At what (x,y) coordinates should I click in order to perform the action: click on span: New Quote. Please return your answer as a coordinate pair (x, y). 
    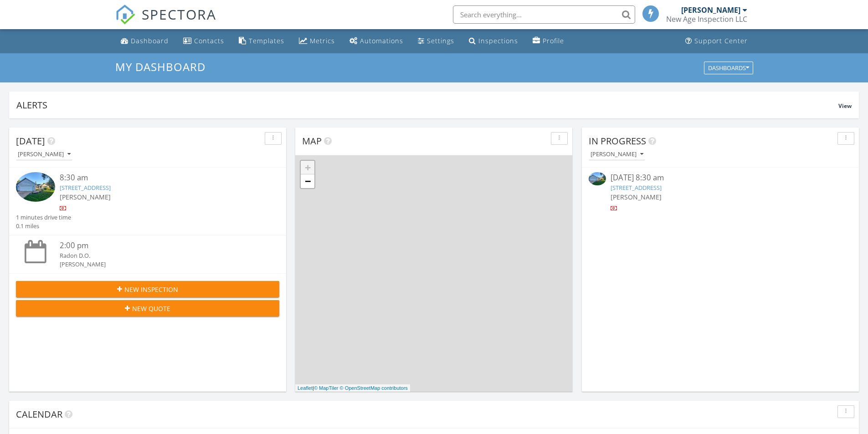
    Looking at the image, I should click on (152, 308).